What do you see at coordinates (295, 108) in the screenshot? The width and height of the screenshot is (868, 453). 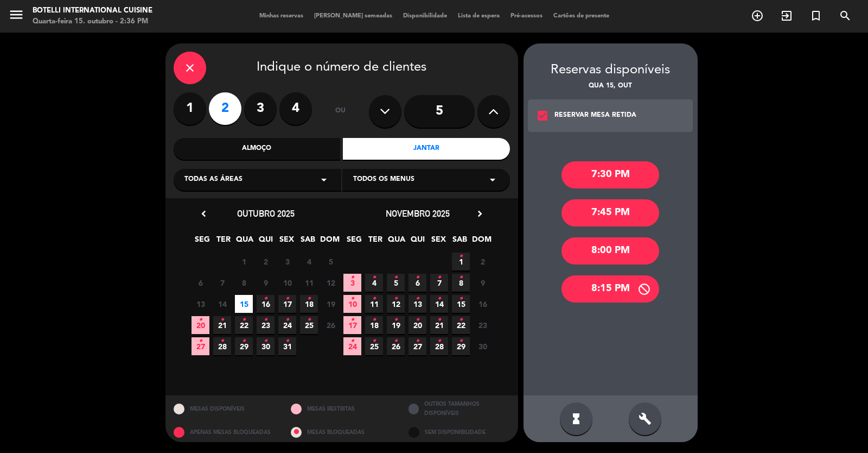 I see `label: 4` at bounding box center [295, 108].